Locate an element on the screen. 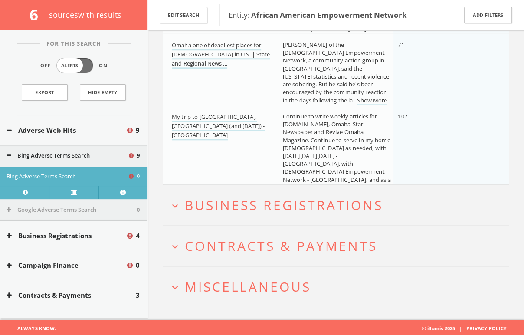 This screenshot has height=335, width=524. button: Edit Search is located at coordinates (183, 15).